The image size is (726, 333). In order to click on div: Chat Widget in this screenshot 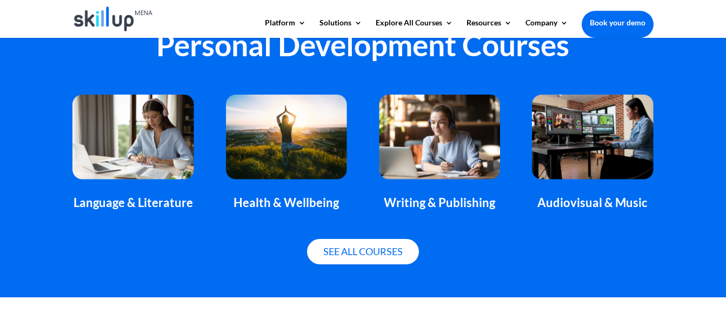, I will do `click(636, 275)`.